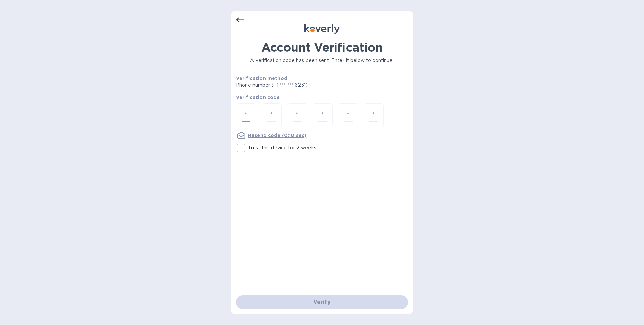 This screenshot has height=325, width=644. What do you see at coordinates (262, 78) in the screenshot?
I see `b: Verification method` at bounding box center [262, 78].